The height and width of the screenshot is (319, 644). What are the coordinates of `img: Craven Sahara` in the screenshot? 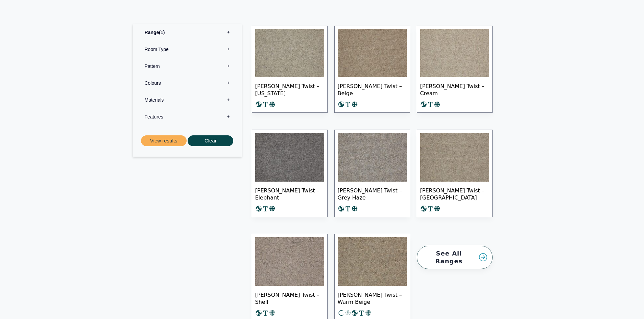 It's located at (455, 157).